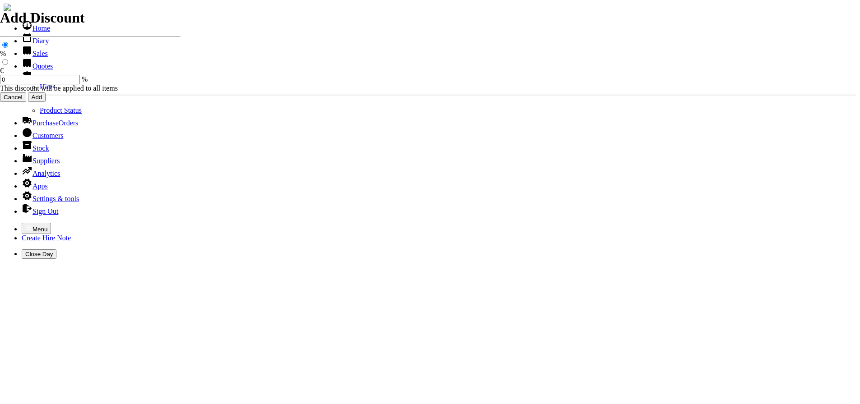 The image size is (860, 404). Describe the element at coordinates (60, 110) in the screenshot. I see `a: Product Status` at that location.